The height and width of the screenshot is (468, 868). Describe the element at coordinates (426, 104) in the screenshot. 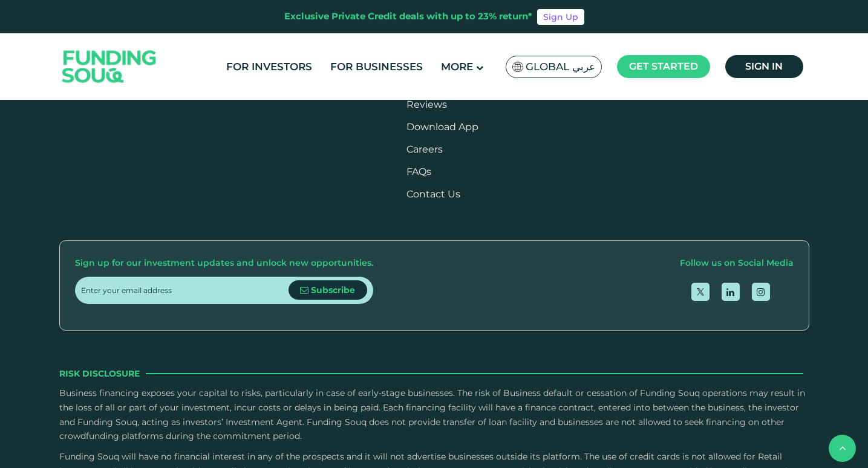

I see `a: Reviews` at that location.